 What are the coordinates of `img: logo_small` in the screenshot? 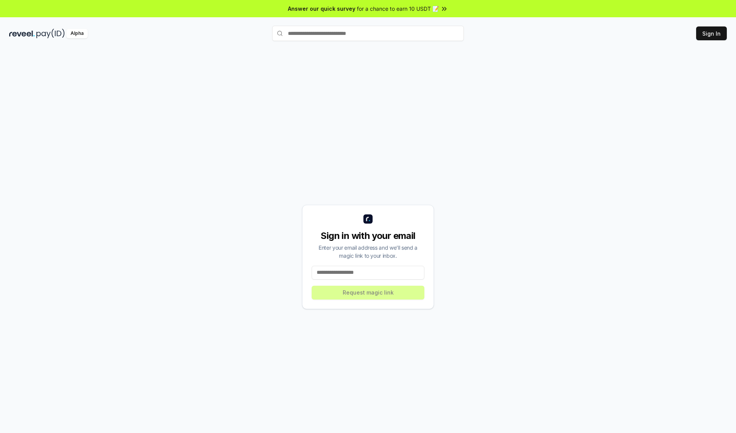 It's located at (368, 219).